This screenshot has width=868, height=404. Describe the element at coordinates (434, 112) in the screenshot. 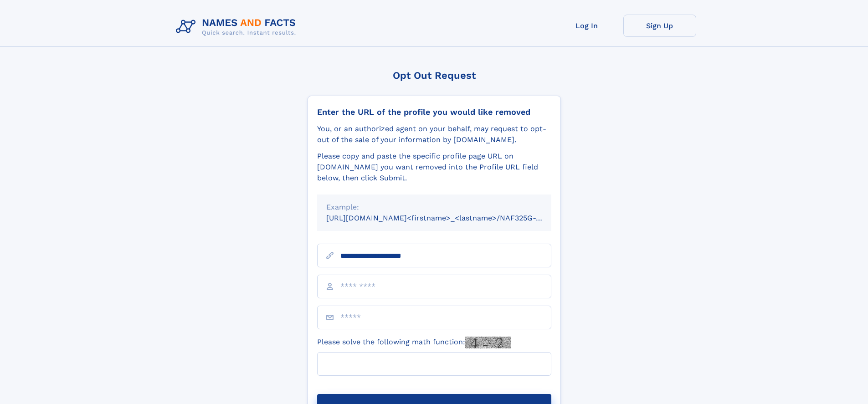

I see `div: Enter the URL of the profile you would like removed` at that location.